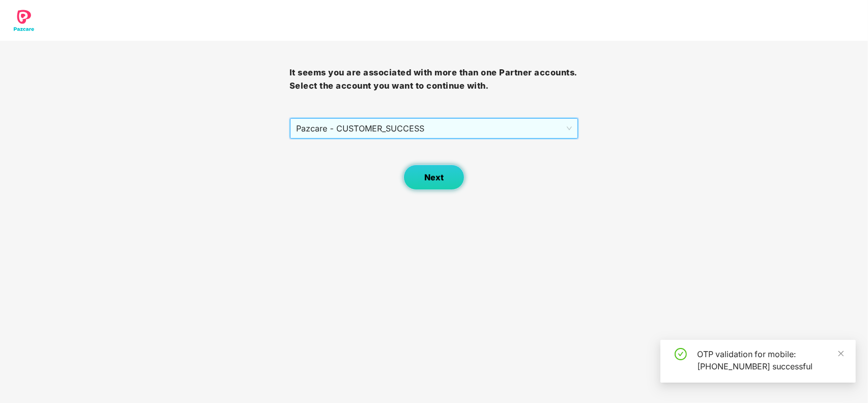  Describe the element at coordinates (841, 353) in the screenshot. I see `span: close` at that location.